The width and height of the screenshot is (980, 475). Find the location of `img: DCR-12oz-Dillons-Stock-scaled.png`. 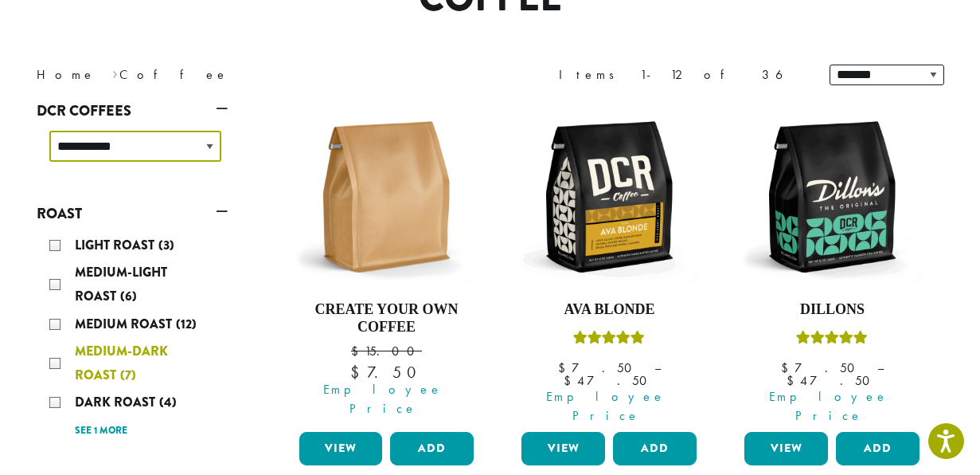

img: DCR-12oz-Dillons-Stock-scaled.png is located at coordinates (832, 196).